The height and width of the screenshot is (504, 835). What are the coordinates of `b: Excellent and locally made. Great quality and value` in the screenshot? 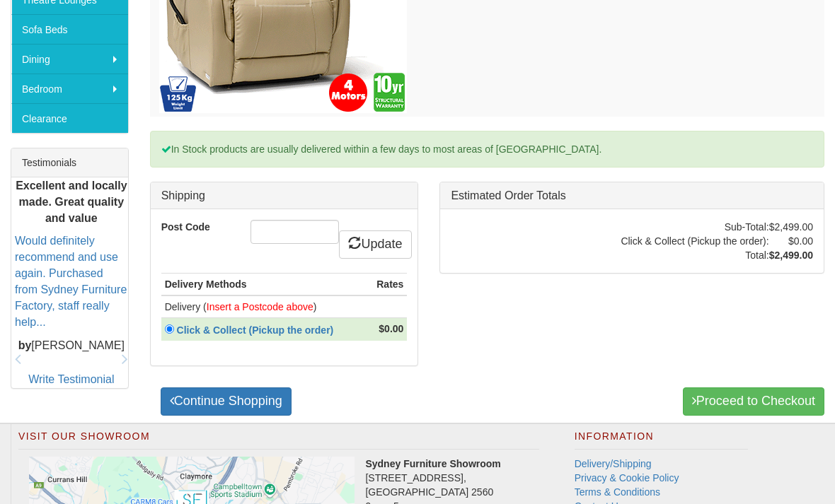 It's located at (71, 201).